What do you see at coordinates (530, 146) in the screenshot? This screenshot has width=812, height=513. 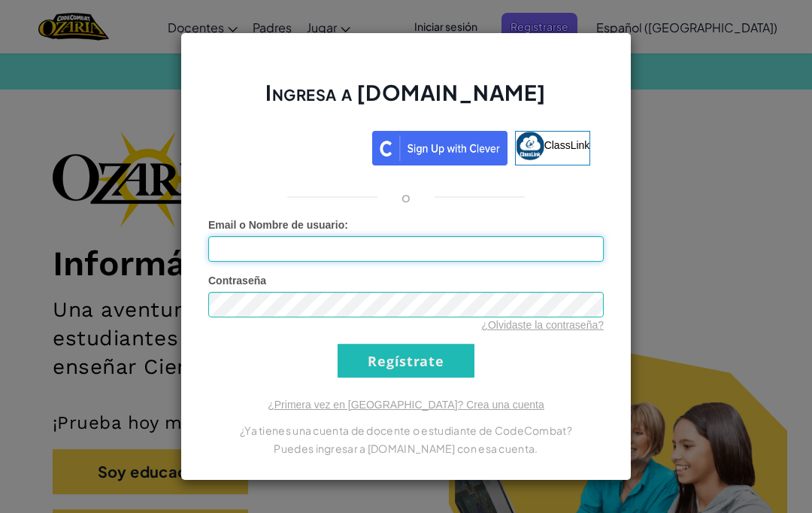 I see `img: classlink-logo-small.png` at bounding box center [530, 146].